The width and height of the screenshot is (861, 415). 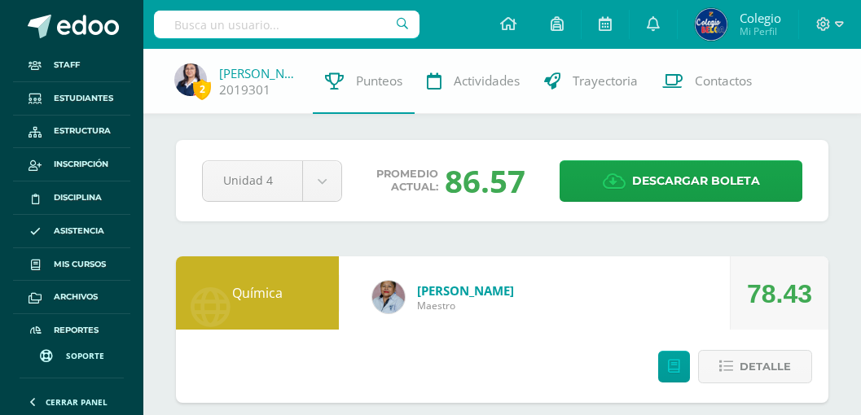 What do you see at coordinates (407, 181) in the screenshot?
I see `span: Promedio actual:` at bounding box center [407, 181].